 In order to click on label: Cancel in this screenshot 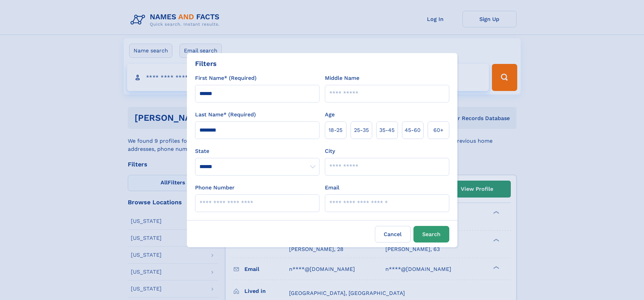, I will do `click(393, 234)`.